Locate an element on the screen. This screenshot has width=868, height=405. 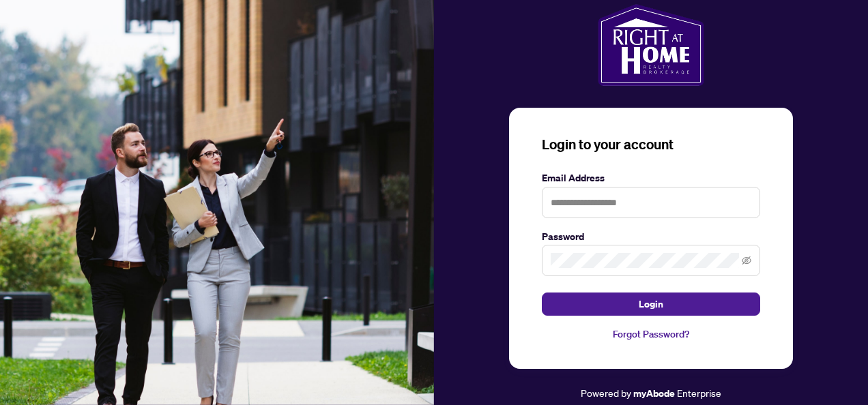
label: Password is located at coordinates (651, 236).